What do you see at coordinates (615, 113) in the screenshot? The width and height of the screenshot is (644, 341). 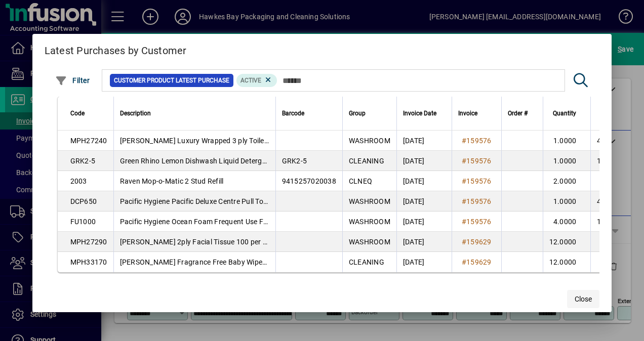 I see `div: Unit Rate $ (GST excl)` at bounding box center [615, 113].